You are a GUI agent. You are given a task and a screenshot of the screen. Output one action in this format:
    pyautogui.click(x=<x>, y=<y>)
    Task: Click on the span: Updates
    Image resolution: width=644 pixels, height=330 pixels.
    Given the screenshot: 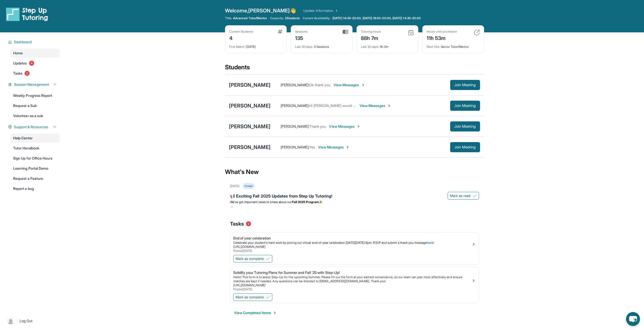 What is the action you would take?
    pyautogui.click(x=20, y=63)
    